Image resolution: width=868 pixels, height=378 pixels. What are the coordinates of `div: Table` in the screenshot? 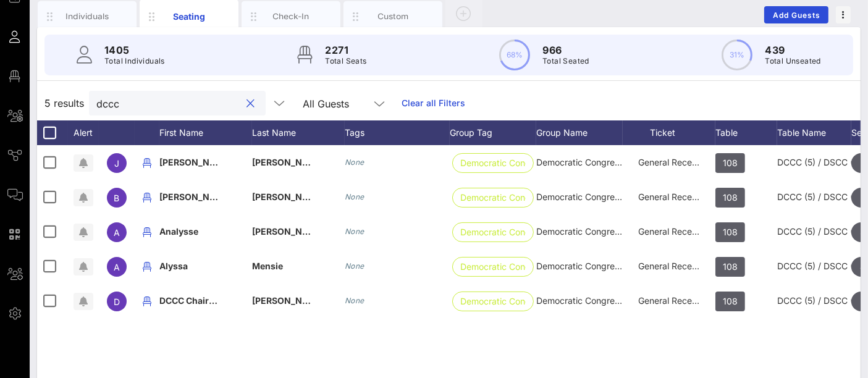 It's located at (746, 133).